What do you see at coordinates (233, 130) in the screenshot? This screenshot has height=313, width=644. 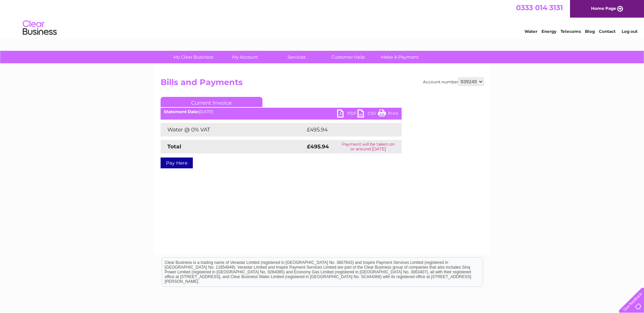 I see `td: Water @ 0% VAT` at bounding box center [233, 130].